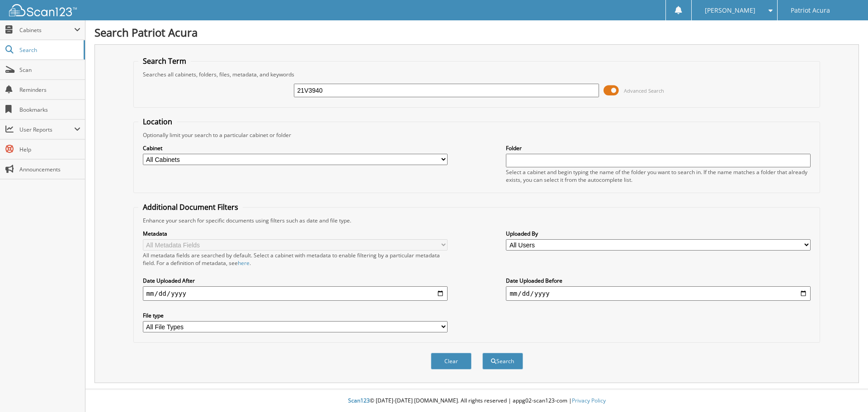 This screenshot has height=412, width=868. What do you see at coordinates (810, 10) in the screenshot?
I see `span: Patriot Acura` at bounding box center [810, 10].